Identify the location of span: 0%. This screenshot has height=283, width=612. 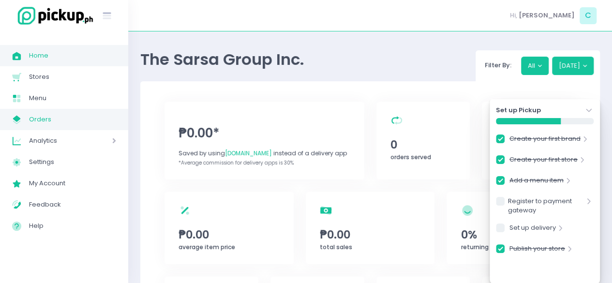
(511, 235).